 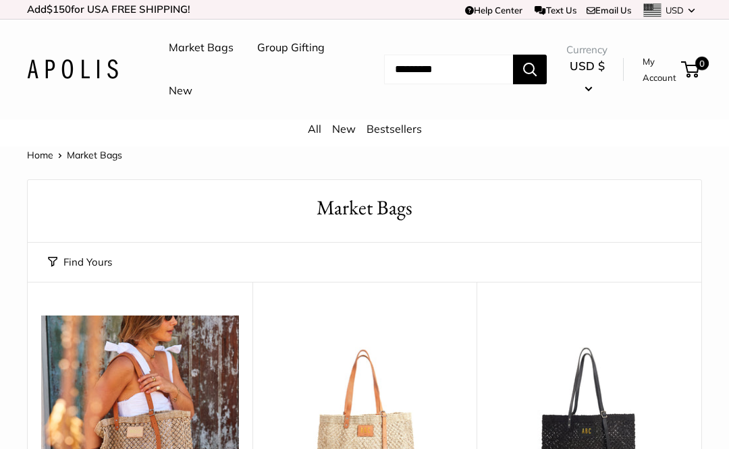 I want to click on input: Search..., so click(x=448, y=70).